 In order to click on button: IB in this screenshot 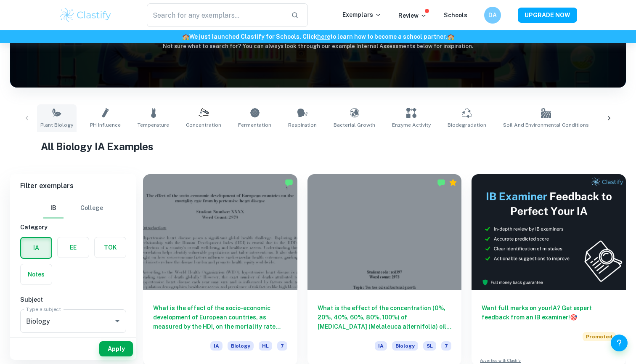, I will do `click(54, 208)`.